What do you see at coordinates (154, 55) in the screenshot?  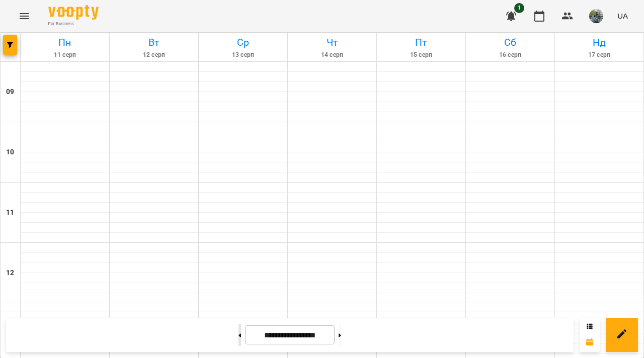 I see `h6: 12 серп` at bounding box center [154, 55].